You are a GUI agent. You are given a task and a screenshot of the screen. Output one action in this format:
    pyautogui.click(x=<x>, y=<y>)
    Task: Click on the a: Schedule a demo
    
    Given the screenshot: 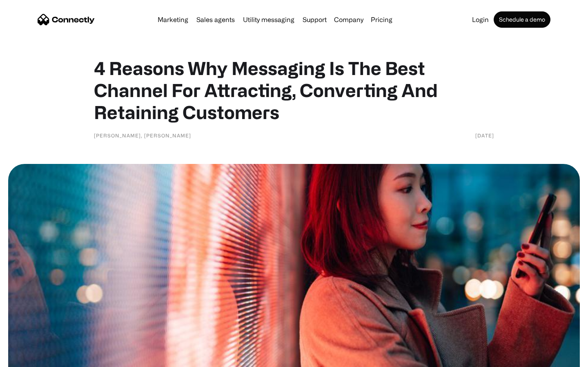 What is the action you would take?
    pyautogui.click(x=522, y=20)
    